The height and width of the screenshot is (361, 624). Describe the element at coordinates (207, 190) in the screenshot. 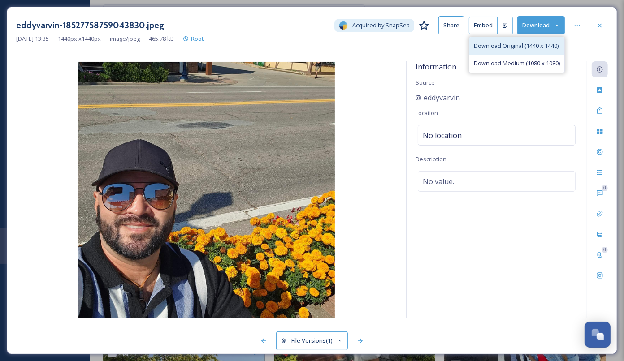

I see `img: eddyvarvin-18527758759043830.jpeg` at that location.